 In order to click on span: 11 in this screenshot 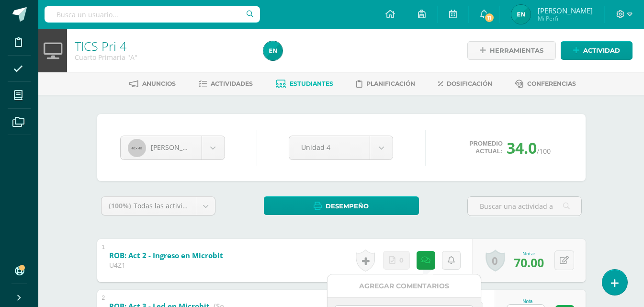, I will do `click(490, 18)`.